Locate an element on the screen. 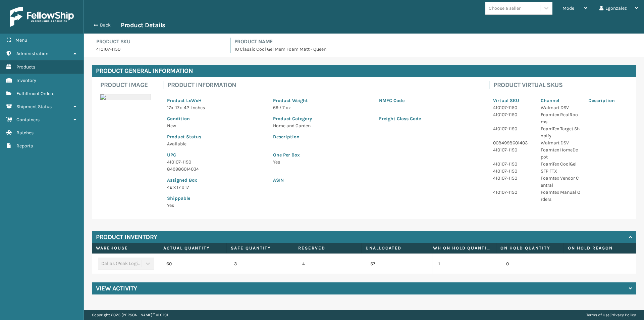 Image resolution: width=644 pixels, height=320 pixels. span: 42 is located at coordinates (187, 108).